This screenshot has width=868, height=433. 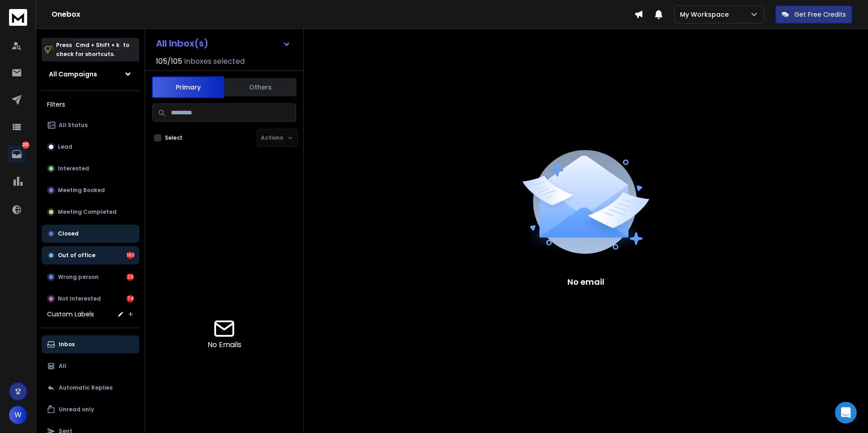 What do you see at coordinates (62, 366) in the screenshot?
I see `p: All` at bounding box center [62, 366].